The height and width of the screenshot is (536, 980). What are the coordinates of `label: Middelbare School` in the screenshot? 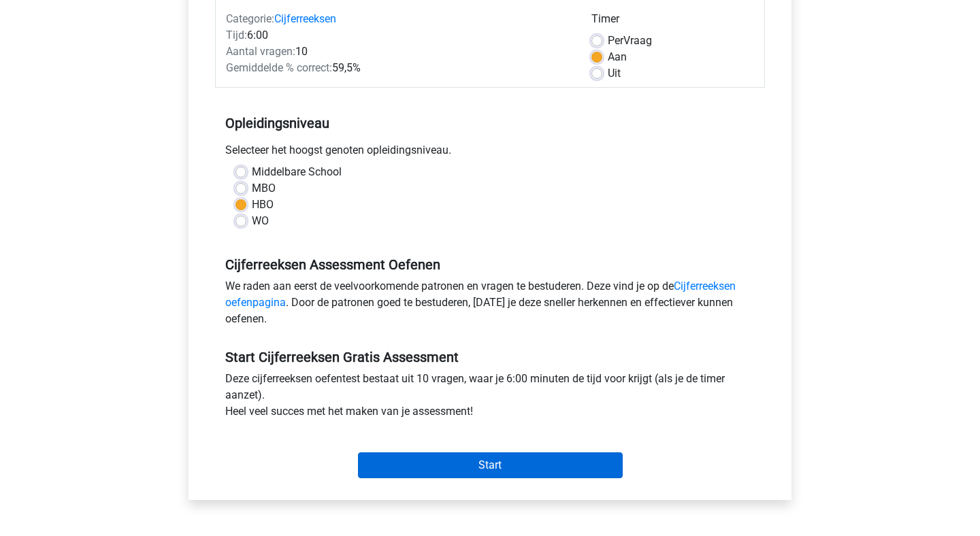 It's located at (297, 172).